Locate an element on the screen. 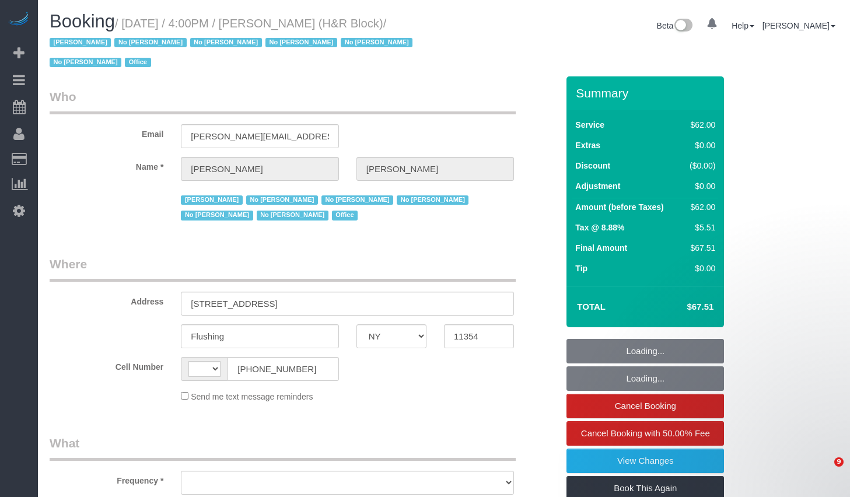  label: Email is located at coordinates (106, 132).